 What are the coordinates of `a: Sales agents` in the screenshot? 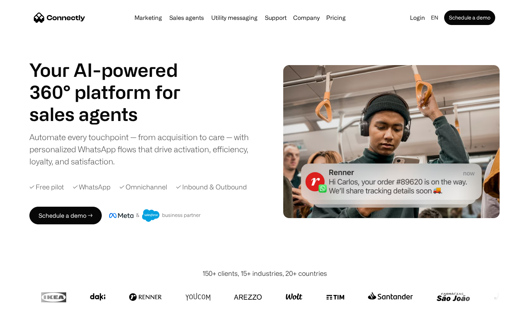 It's located at (187, 18).